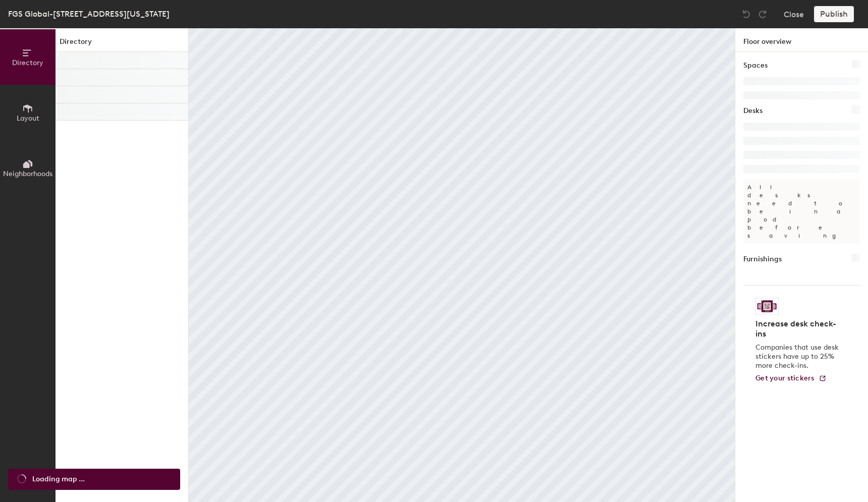  Describe the element at coordinates (28, 174) in the screenshot. I see `span: Neighborhoods` at that location.